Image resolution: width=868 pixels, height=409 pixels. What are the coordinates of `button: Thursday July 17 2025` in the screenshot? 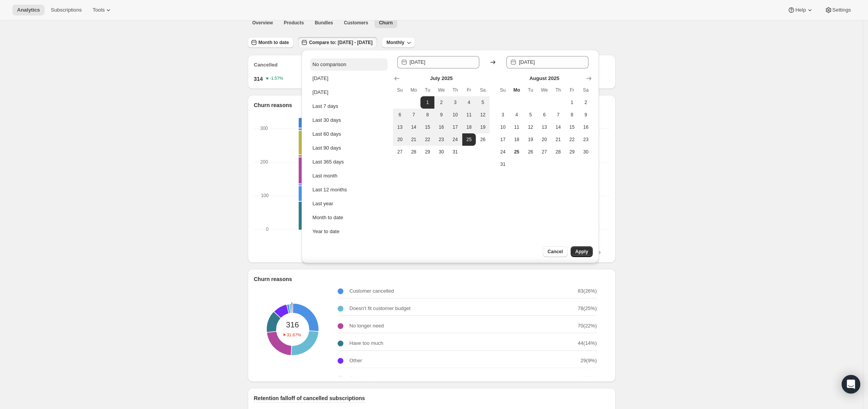 It's located at (455, 127).